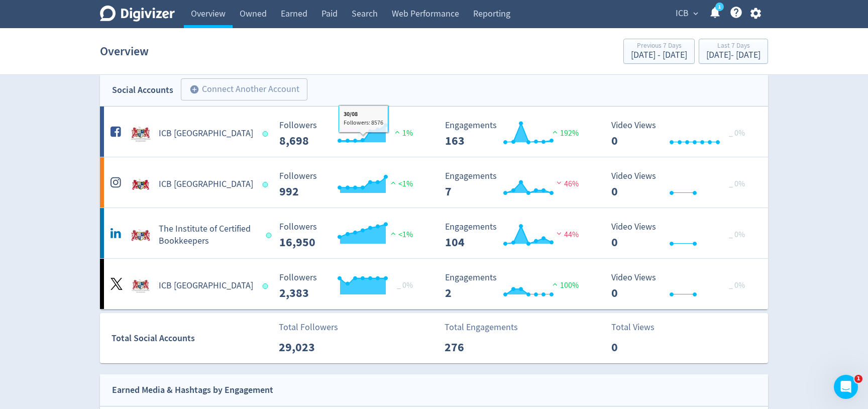 The image size is (868, 409). Describe the element at coordinates (682, 13) in the screenshot. I see `span: ICB` at that location.